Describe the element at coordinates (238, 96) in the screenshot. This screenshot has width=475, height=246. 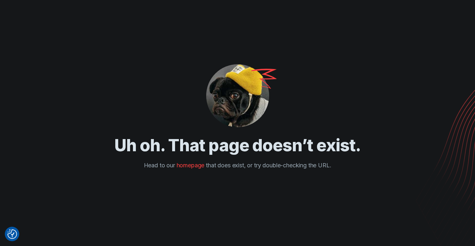
I see `img: 404` at that location.